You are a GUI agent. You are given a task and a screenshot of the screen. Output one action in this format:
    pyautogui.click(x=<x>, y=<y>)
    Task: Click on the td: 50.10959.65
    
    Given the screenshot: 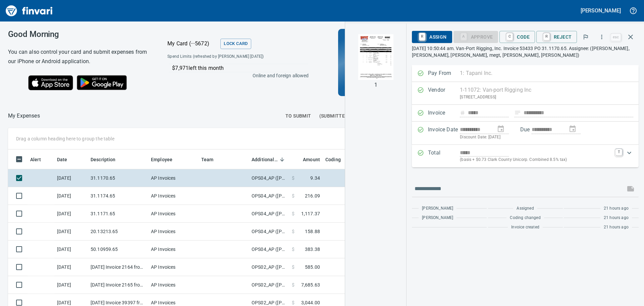 What is the action you would take?
    pyautogui.click(x=118, y=249)
    